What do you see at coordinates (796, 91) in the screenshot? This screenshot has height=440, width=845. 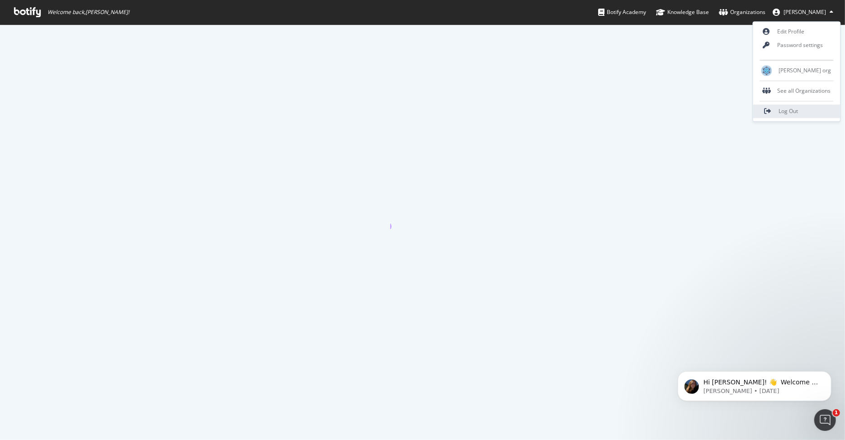 I see `div: See all Organizations` at bounding box center [796, 91].